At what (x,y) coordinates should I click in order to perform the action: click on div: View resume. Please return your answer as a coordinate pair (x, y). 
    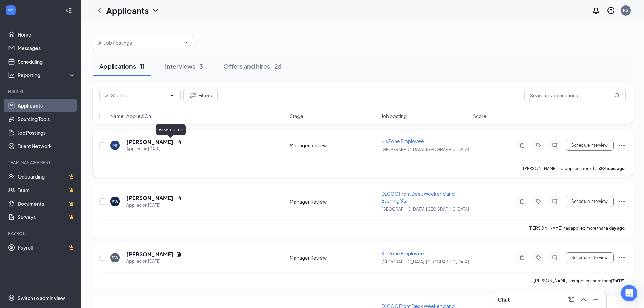
    Looking at the image, I should click on (171, 129).